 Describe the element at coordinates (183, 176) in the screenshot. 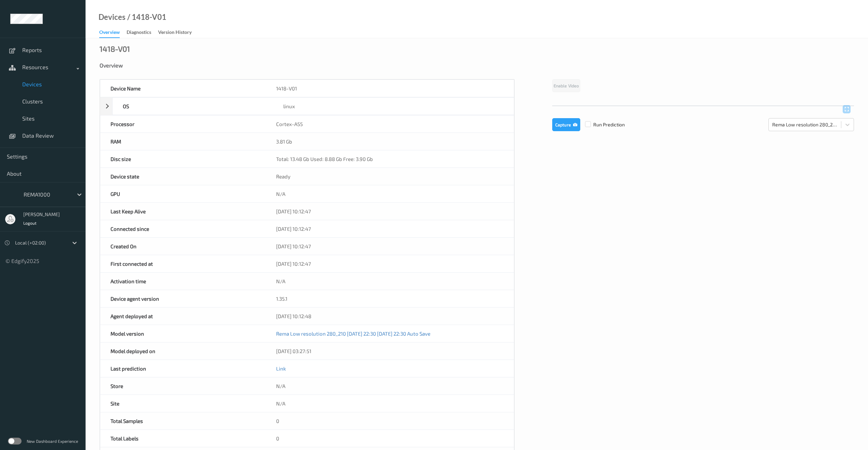

I see `div: Device state` at that location.